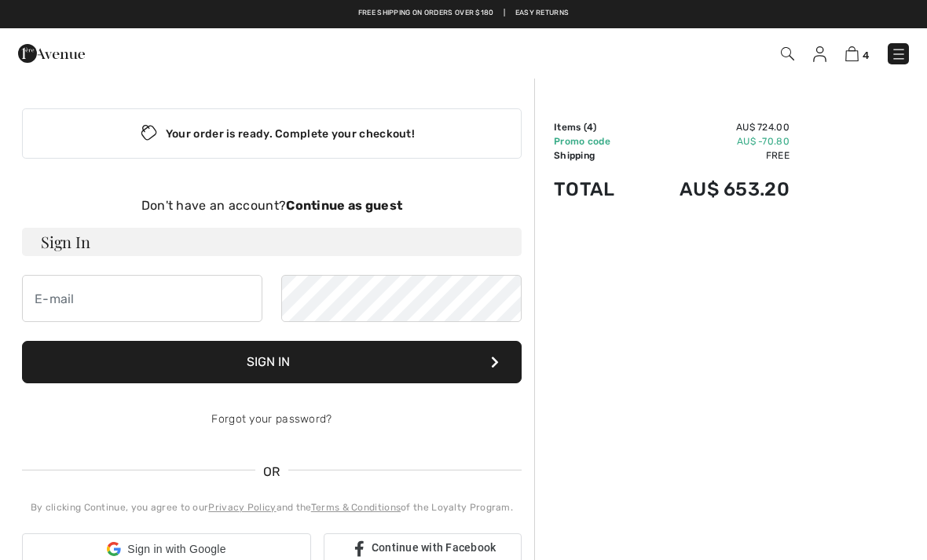  Describe the element at coordinates (713, 156) in the screenshot. I see `td: Free` at that location.